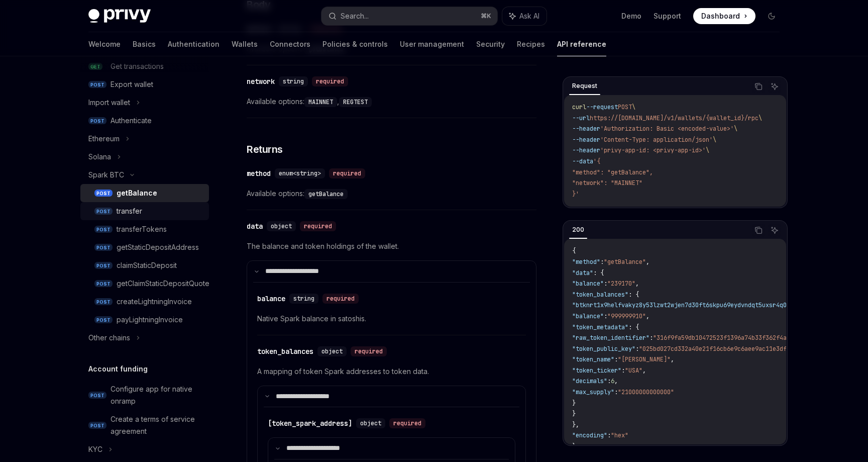 Image resolution: width=868 pixels, height=462 pixels. What do you see at coordinates (586, 262) in the screenshot?
I see `span: "method"` at bounding box center [586, 262].